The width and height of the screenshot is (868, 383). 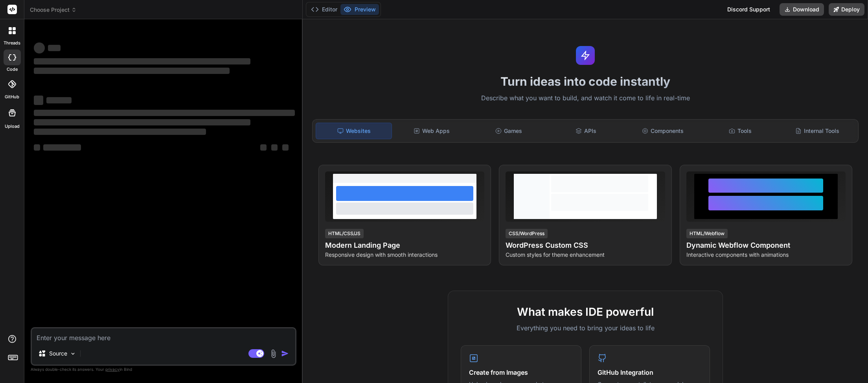 I want to click on label: threads, so click(x=12, y=43).